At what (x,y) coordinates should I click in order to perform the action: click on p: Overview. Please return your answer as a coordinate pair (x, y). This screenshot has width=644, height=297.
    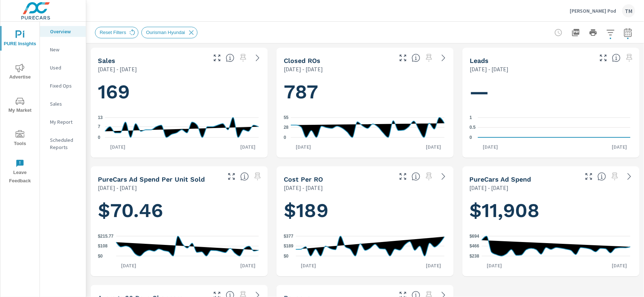
    Looking at the image, I should click on (65, 32).